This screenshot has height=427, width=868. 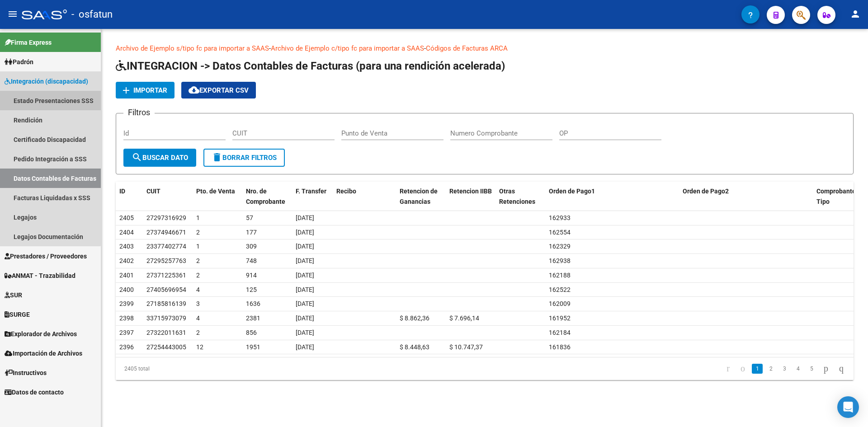 What do you see at coordinates (13, 14) in the screenshot?
I see `mat-icon: menu` at bounding box center [13, 14].